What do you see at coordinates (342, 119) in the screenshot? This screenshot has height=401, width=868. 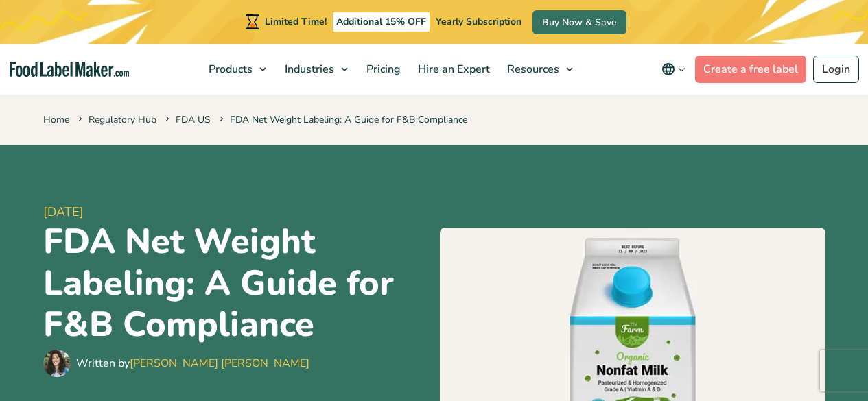 I see `span: FDA Net Weight Labeling: A Guide for F&B Compliance` at bounding box center [342, 119].